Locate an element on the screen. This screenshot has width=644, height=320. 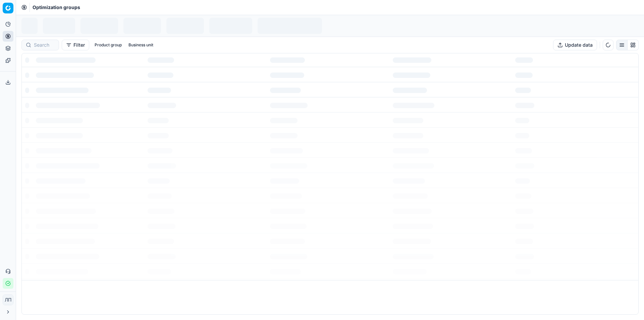
button: Update data is located at coordinates (575, 45).